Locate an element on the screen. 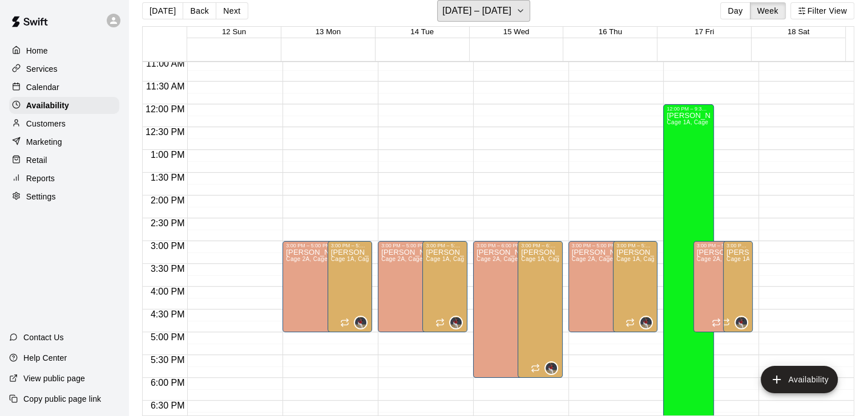 The height and width of the screenshot is (416, 868). span: 17 Fri is located at coordinates (704, 31).